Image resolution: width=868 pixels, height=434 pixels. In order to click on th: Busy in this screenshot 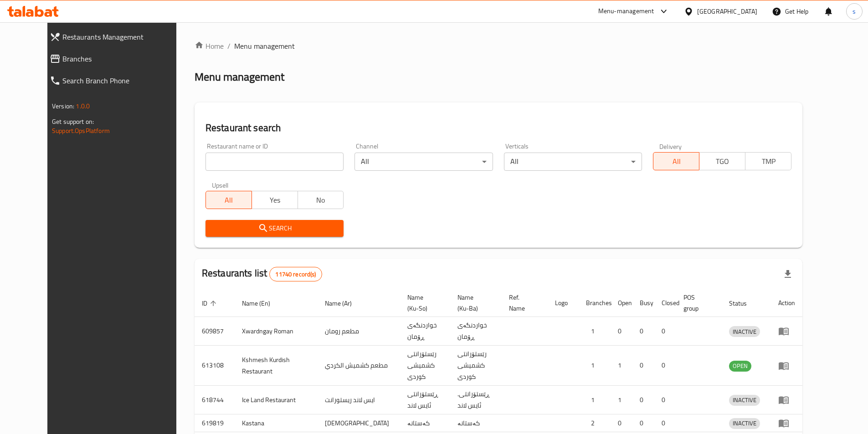, I will do `click(643, 303)`.